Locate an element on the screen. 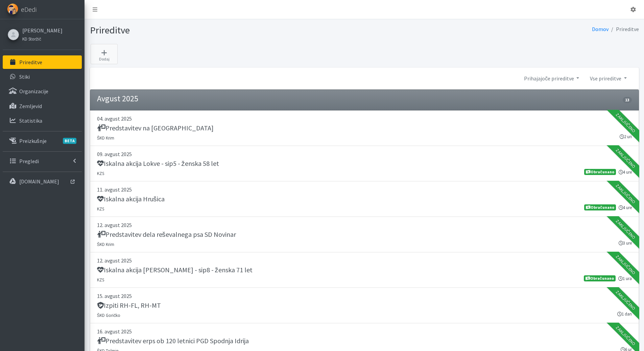 The width and height of the screenshot is (644, 351). small: KD Storžič is located at coordinates (32, 39).